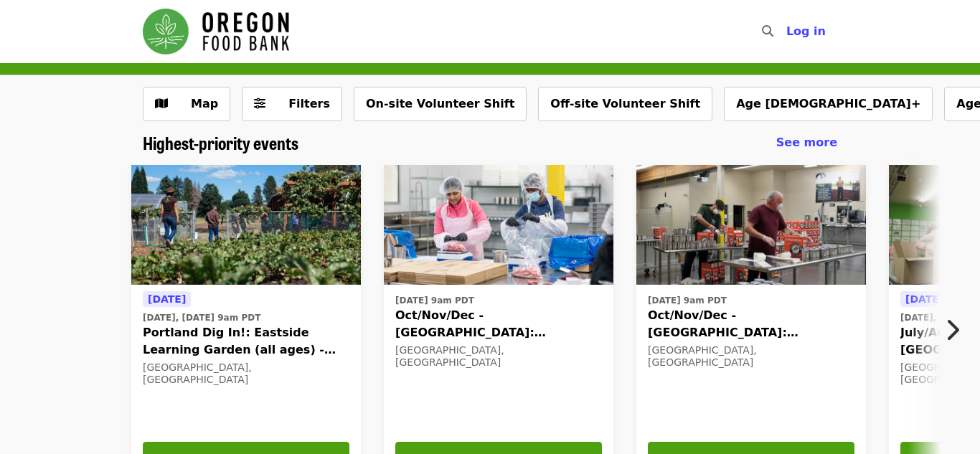 The width and height of the screenshot is (980, 454). What do you see at coordinates (625, 104) in the screenshot?
I see `button: Off-site Volunteer Shift` at bounding box center [625, 104].